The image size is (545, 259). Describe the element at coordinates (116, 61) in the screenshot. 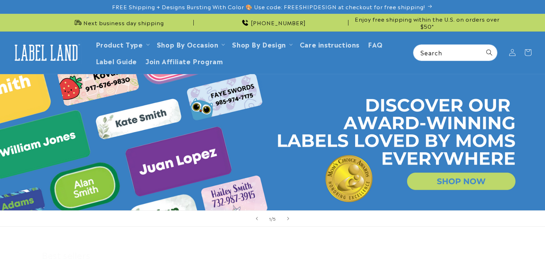

I see `a: Label Guide` at that location.